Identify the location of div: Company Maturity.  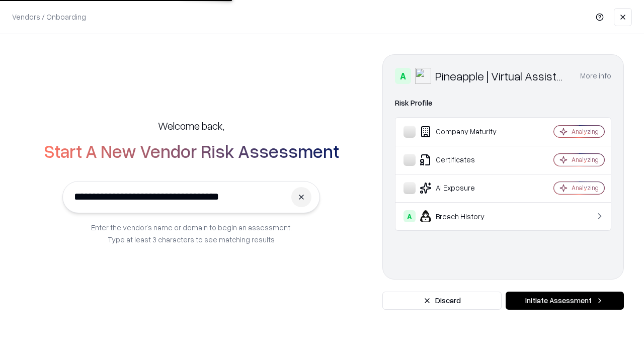
(463, 132).